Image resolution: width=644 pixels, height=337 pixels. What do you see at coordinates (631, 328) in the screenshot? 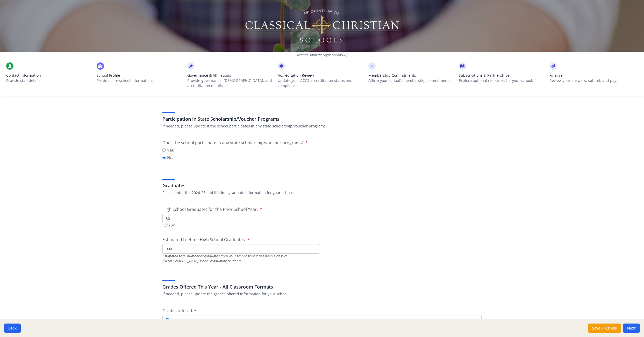
I see `button: Next` at bounding box center [631, 328].